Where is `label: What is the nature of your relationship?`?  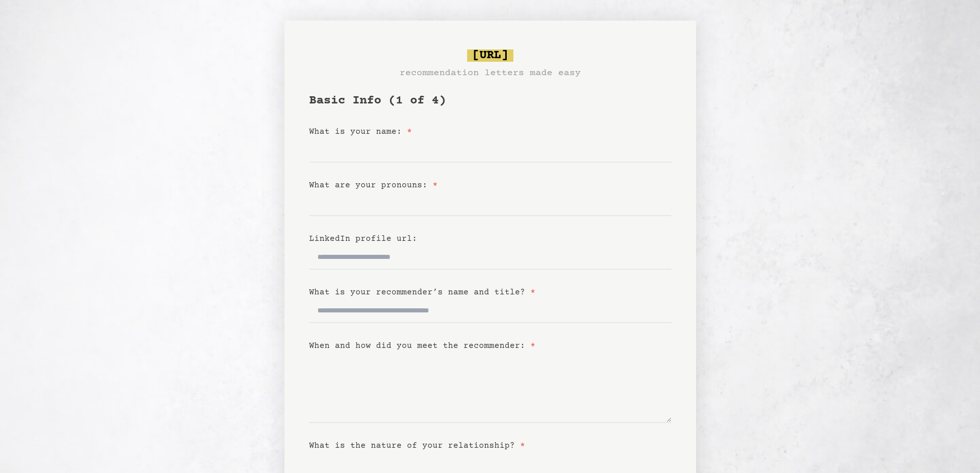
label: What is the nature of your relationship? is located at coordinates (418, 446).